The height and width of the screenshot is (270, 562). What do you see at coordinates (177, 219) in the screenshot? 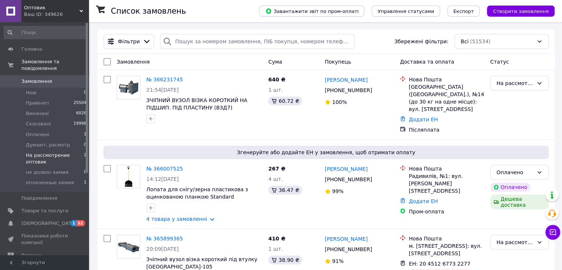
I see `a: 4 товара у замовленні` at bounding box center [177, 219].